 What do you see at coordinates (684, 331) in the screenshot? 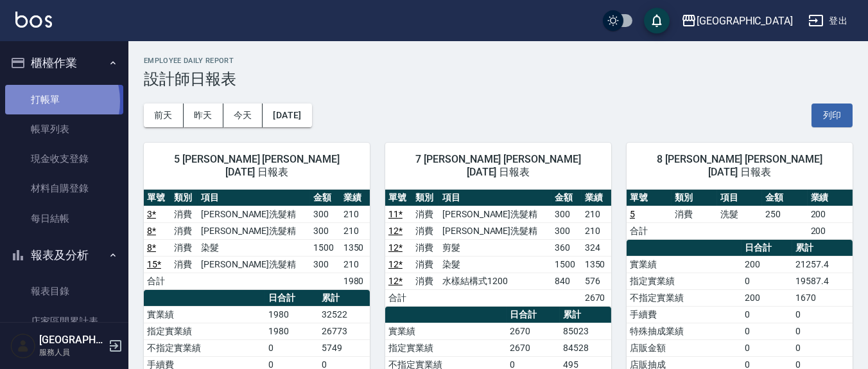
I see `td: 特殊抽成業績` at bounding box center [684, 331].